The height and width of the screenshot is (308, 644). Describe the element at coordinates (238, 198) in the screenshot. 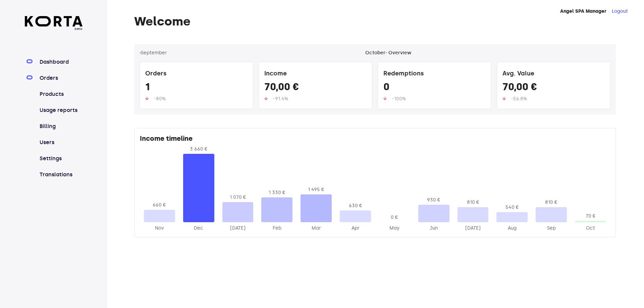

I see `div: 1 070 €` at that location.